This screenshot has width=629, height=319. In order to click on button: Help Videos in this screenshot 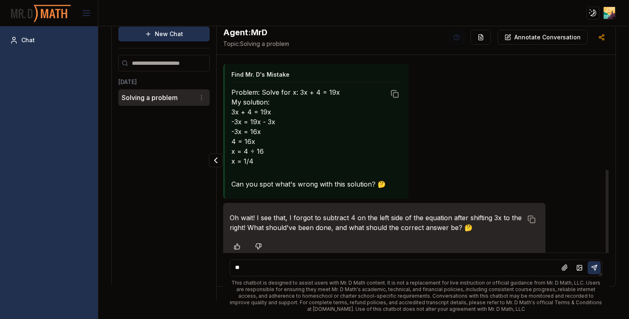, I will do `click(457, 37)`.